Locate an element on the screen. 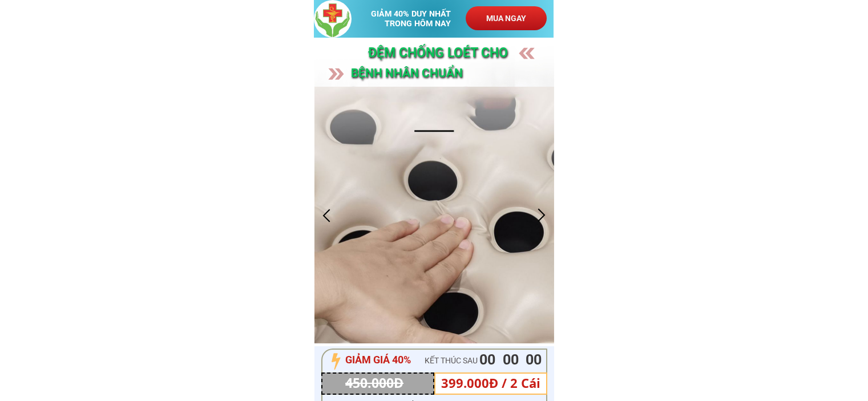  p: MUA NGAY is located at coordinates (506, 19).